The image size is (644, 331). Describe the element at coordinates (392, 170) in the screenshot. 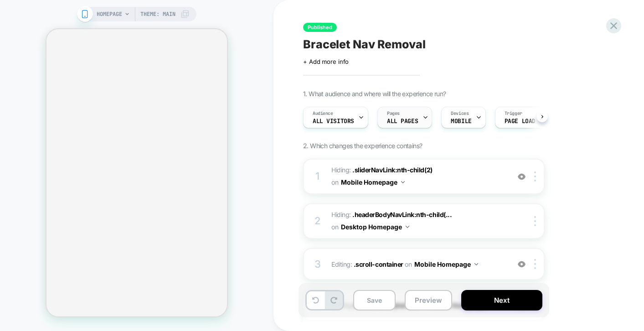

I see `span: .sliderNavLink:nth-child(2)` at that location.